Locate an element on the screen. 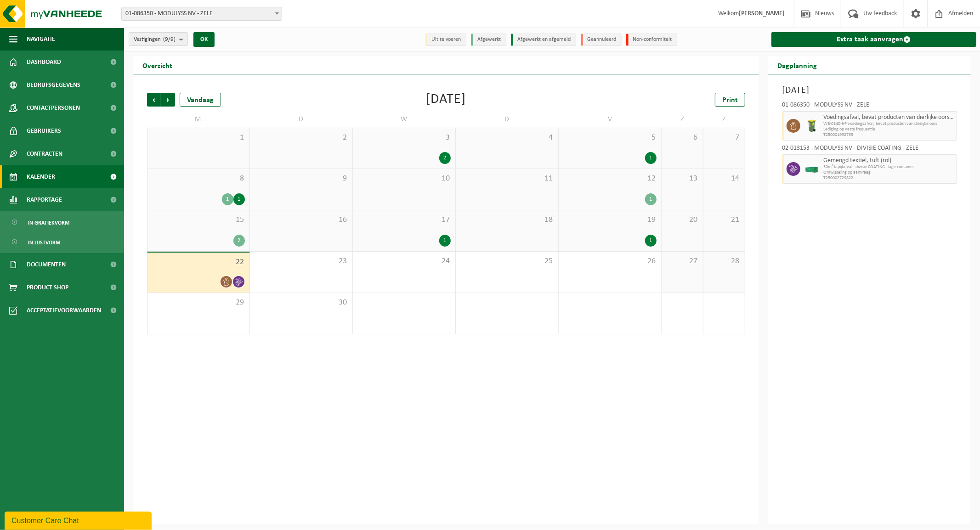 Image resolution: width=980 pixels, height=530 pixels. span: T250002729822 is located at coordinates (888, 178).